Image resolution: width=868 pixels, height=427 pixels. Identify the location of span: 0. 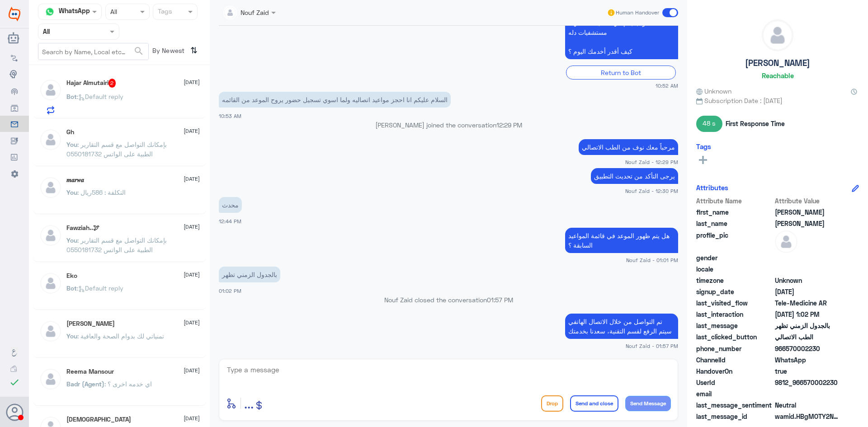
(807, 405).